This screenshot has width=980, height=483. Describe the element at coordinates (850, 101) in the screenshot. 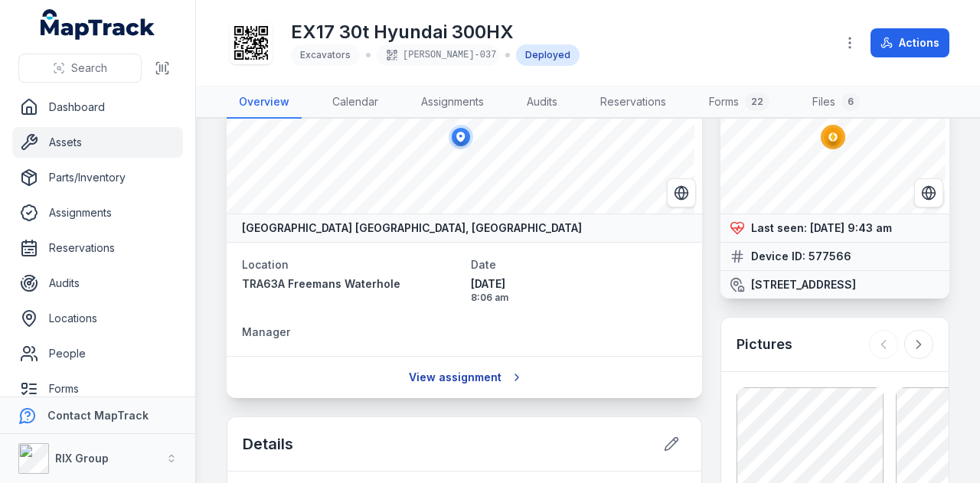

I see `div: 6` at that location.